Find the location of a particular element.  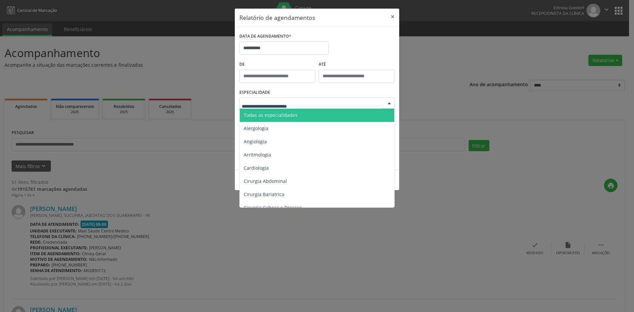

span: Alergologia is located at coordinates (256, 128).